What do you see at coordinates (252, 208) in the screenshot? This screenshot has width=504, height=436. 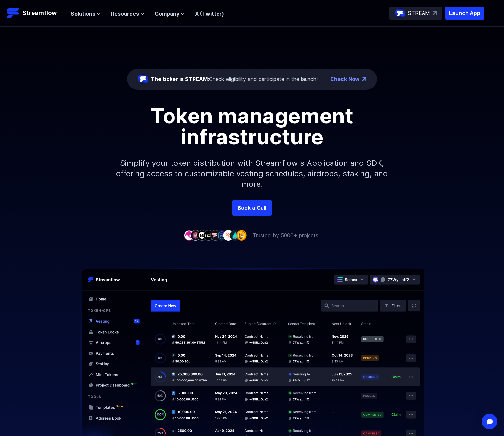 I see `a: Book a Call` at bounding box center [252, 208].